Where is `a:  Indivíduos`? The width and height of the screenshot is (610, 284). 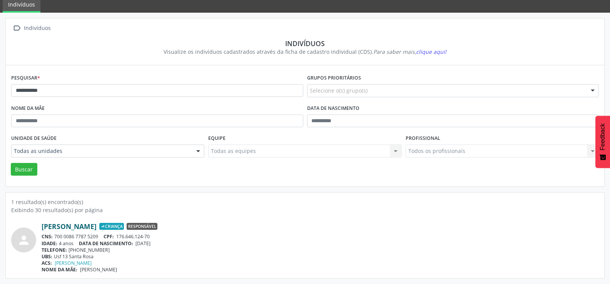 a:  Indivíduos is located at coordinates (32, 28).